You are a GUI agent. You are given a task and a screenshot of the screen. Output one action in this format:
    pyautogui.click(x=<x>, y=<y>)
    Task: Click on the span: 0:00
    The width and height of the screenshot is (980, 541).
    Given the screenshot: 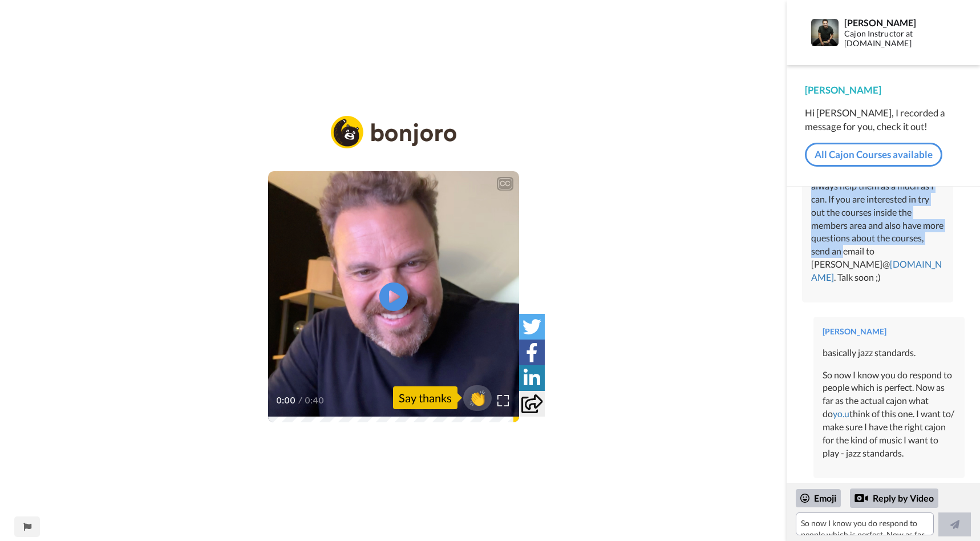 What is the action you would take?
    pyautogui.click(x=286, y=401)
    